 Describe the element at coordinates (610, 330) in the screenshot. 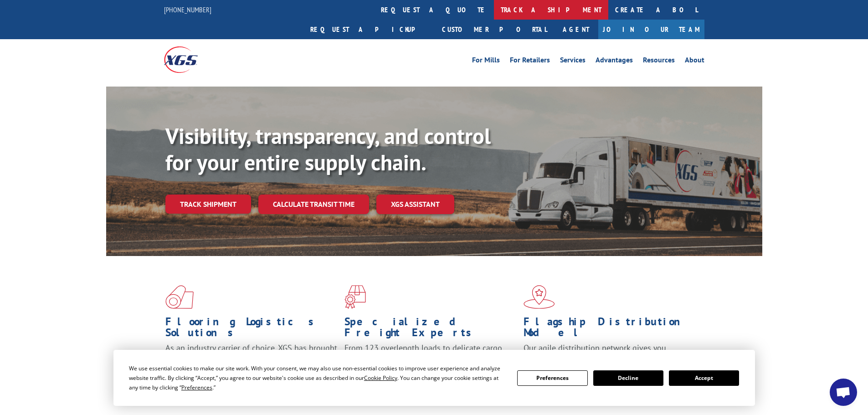

I see `h1: Flagship Distribution Model` at that location.